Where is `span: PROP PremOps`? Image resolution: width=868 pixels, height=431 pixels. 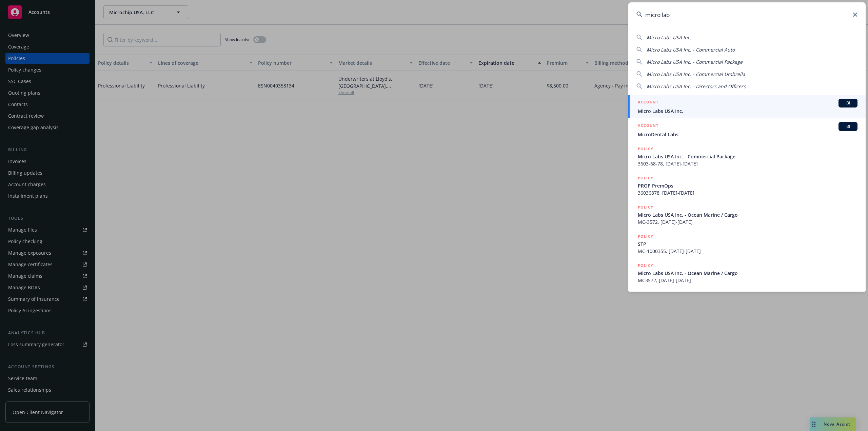 span: PROP PremOps is located at coordinates (747, 185).